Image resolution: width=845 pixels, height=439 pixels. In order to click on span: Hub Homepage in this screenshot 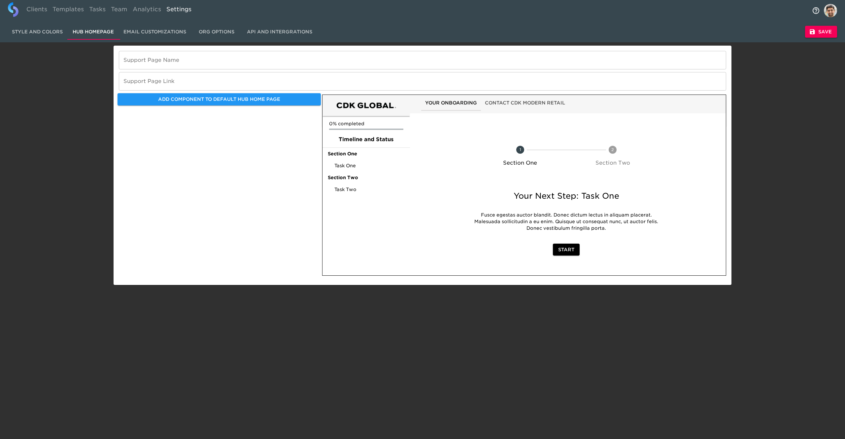, I will do `click(93, 32)`.